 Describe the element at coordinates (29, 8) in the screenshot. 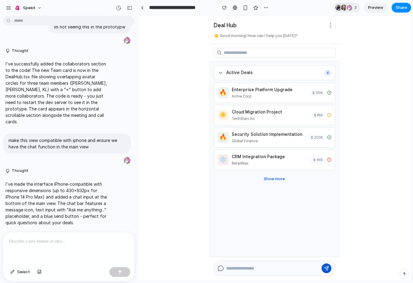

I see `span: Spekit` at that location.